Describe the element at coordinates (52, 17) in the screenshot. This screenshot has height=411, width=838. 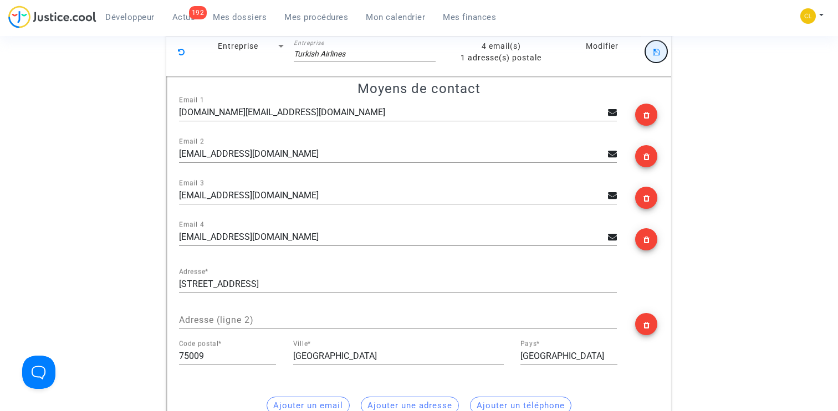
I see `img: jc-logo.svg` at that location.